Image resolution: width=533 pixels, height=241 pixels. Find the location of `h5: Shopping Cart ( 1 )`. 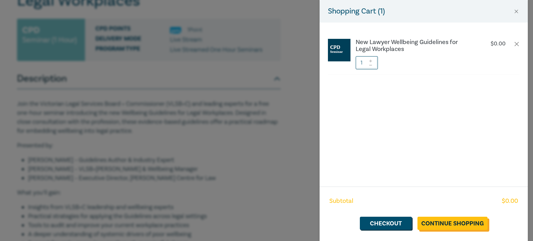

h5: Shopping Cart ( 1 ) is located at coordinates (356, 11).